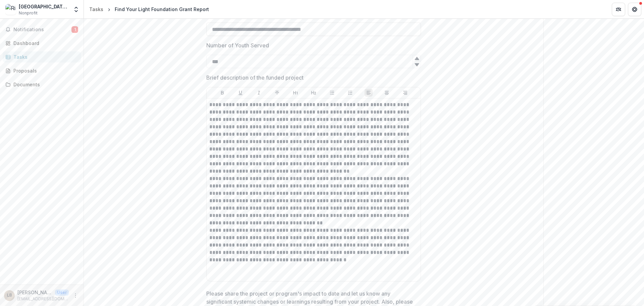 The height and width of the screenshot is (306, 644). I want to click on a: Proposals, so click(42, 71).